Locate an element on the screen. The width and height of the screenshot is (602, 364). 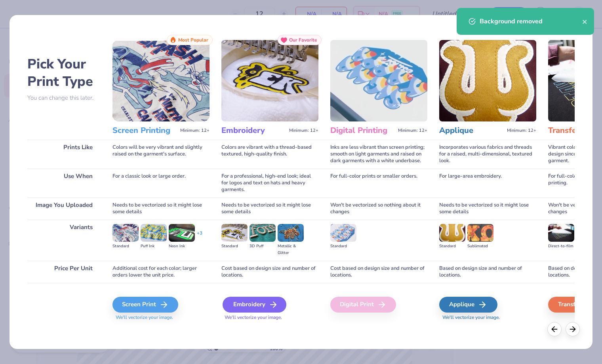
span: Our Favorite is located at coordinates (303, 40).